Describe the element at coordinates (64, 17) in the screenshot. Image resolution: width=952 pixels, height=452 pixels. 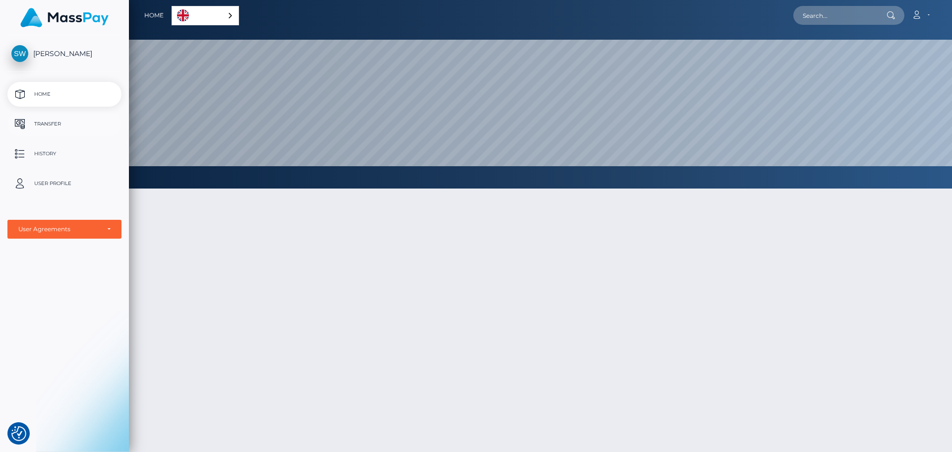
I see `img: MassPay` at that location.